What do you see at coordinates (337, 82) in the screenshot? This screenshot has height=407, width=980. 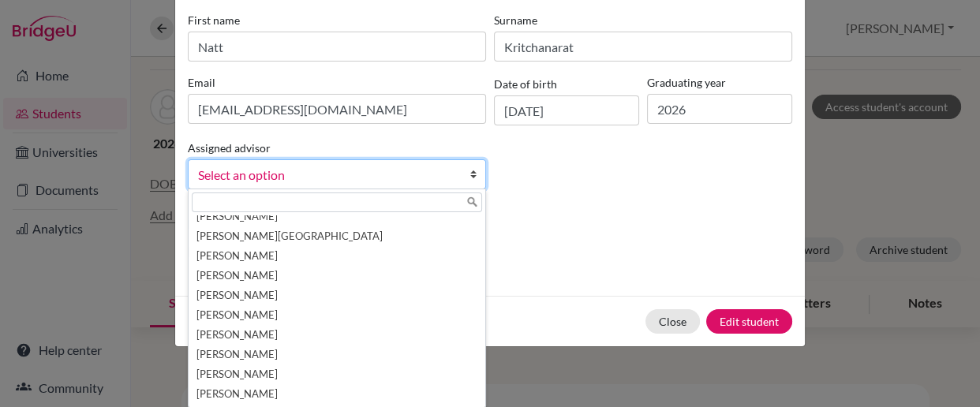 I see `label: Email` at bounding box center [337, 82].